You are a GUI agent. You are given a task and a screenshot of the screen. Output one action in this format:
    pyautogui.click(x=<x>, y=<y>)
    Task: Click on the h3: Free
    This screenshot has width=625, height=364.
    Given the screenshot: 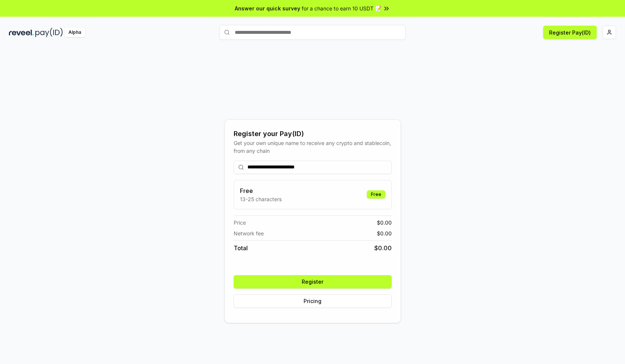 What is the action you would take?
    pyautogui.click(x=261, y=191)
    